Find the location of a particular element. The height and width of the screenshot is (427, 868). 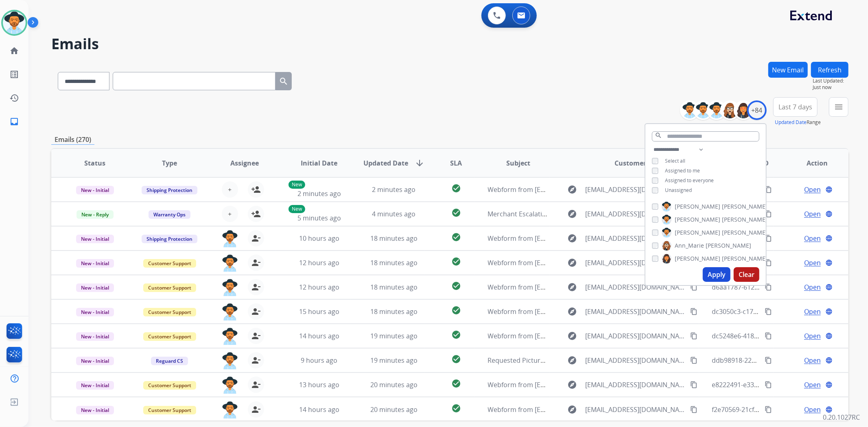

h2: Emails is located at coordinates (450, 44).